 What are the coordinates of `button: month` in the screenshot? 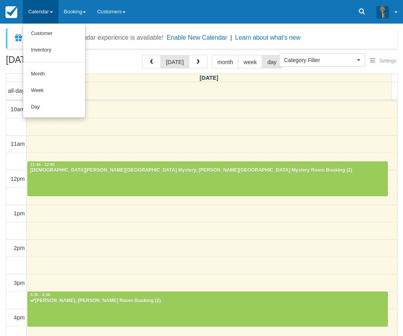 It's located at (225, 62).